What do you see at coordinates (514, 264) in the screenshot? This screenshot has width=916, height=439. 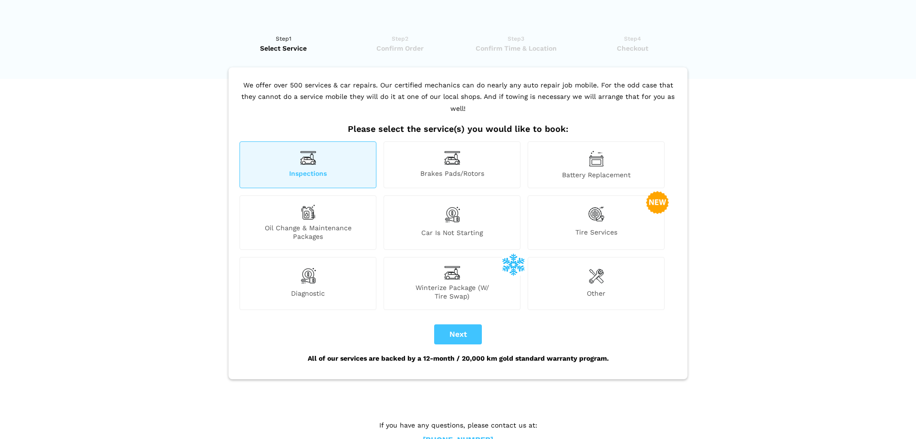 I see `img: winterize-icon_1.png` at bounding box center [514, 264].